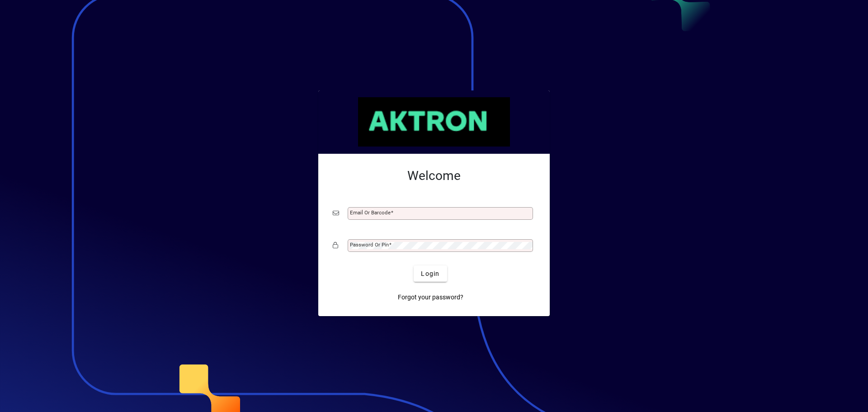  What do you see at coordinates (430, 273) in the screenshot?
I see `button: Login` at bounding box center [430, 273].